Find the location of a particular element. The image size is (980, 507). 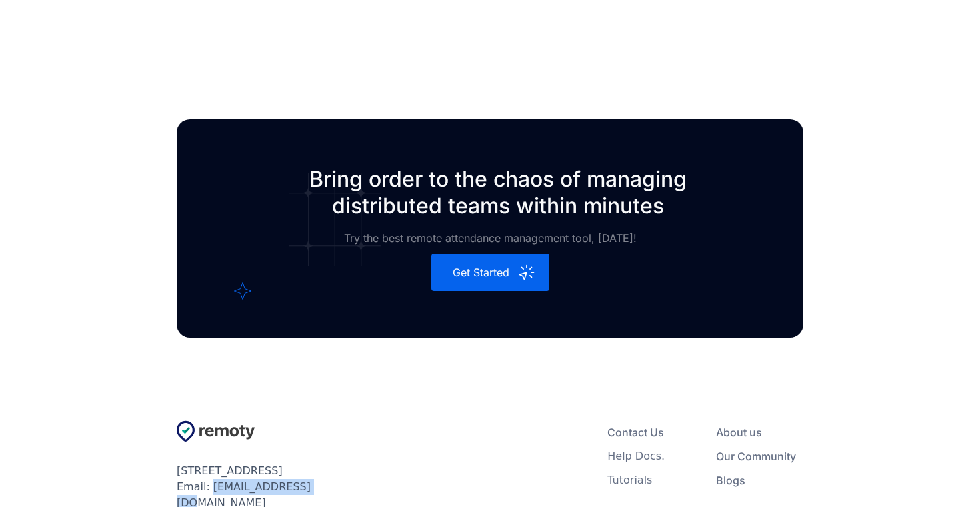

div: Tutorials is located at coordinates (629, 481).